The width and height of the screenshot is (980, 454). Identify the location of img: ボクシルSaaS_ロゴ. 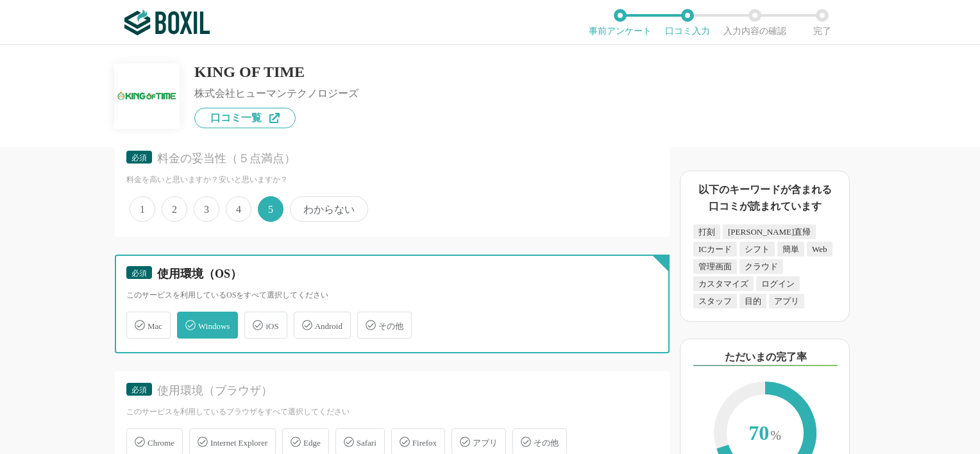
(166, 22).